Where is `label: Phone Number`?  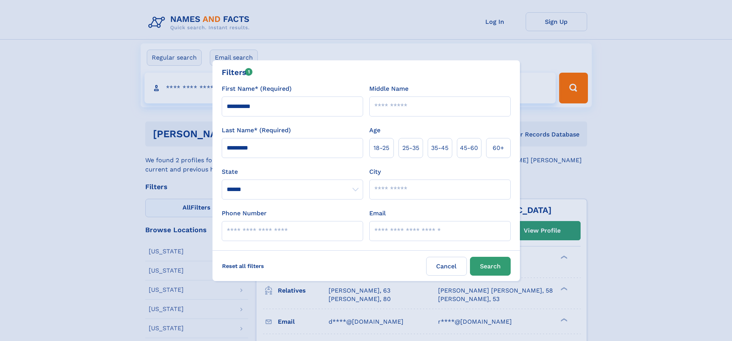 label: Phone Number is located at coordinates (244, 213).